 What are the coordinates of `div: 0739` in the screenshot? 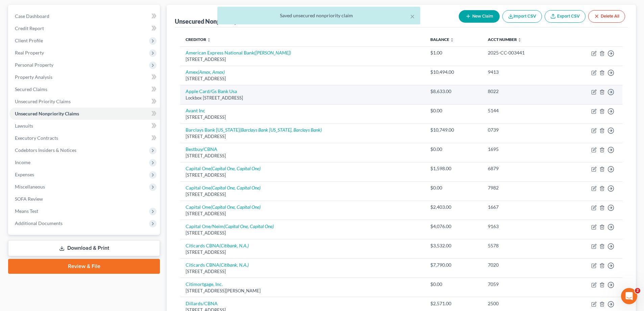 It's located at (522, 130).